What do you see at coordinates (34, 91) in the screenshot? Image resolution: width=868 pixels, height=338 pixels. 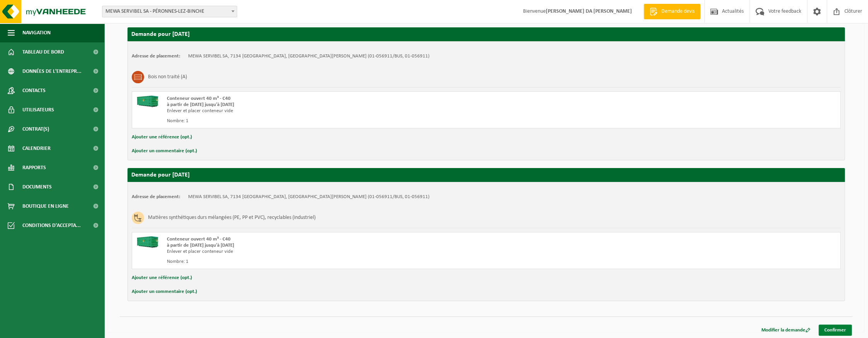 I see `span: Contacts` at bounding box center [34, 91].